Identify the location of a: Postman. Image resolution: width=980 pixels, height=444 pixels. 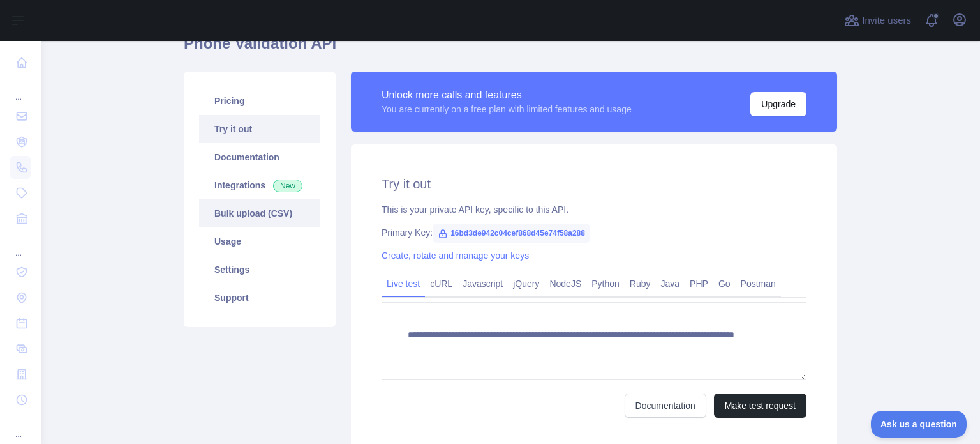
(758, 284).